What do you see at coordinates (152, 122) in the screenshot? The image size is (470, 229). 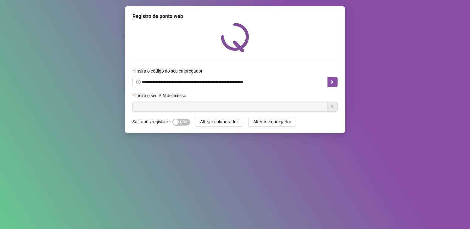 I see `label: Sair após registrar` at bounding box center [152, 122].